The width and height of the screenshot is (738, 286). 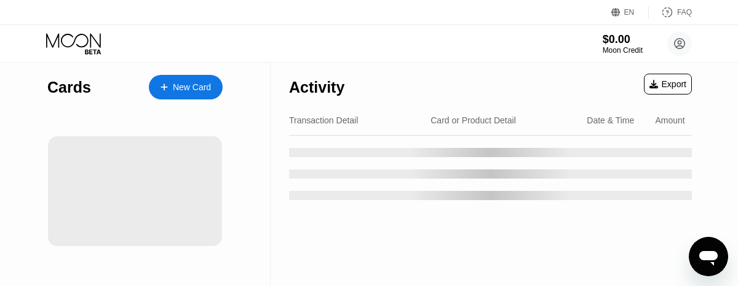 What do you see at coordinates (323, 120) in the screenshot?
I see `div: Transaction Detail` at bounding box center [323, 120].